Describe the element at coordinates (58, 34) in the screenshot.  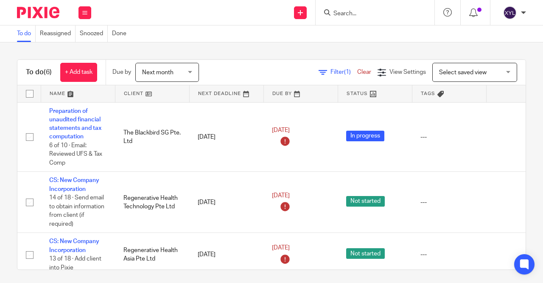
I see `a: Reassigned` at that location.